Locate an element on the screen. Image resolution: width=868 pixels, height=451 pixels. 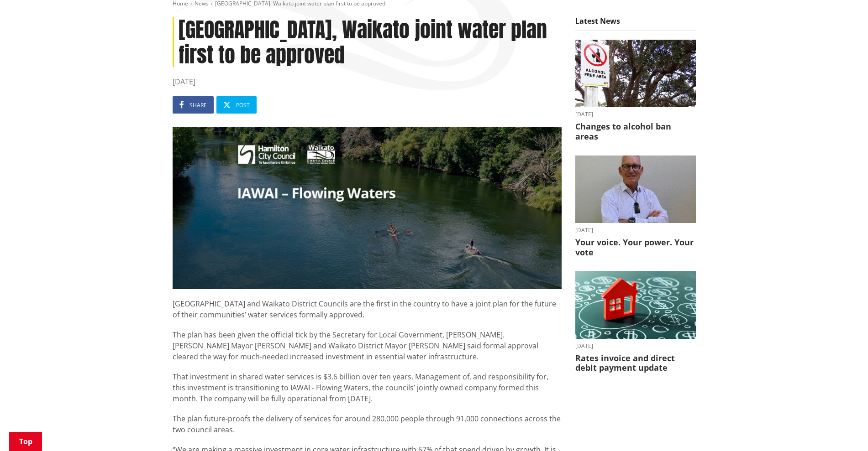
span: Share is located at coordinates (198, 105).